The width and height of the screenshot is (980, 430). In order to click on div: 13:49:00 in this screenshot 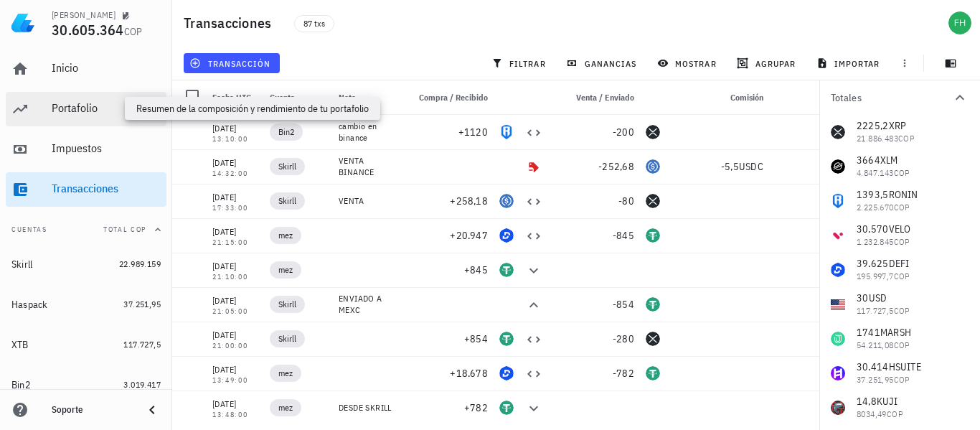, I will do `click(236, 380)`.